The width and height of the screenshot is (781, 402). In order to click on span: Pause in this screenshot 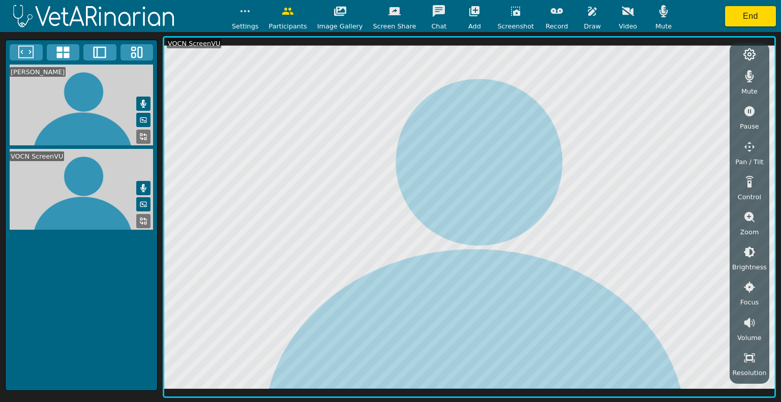, I will do `click(750, 126)`.